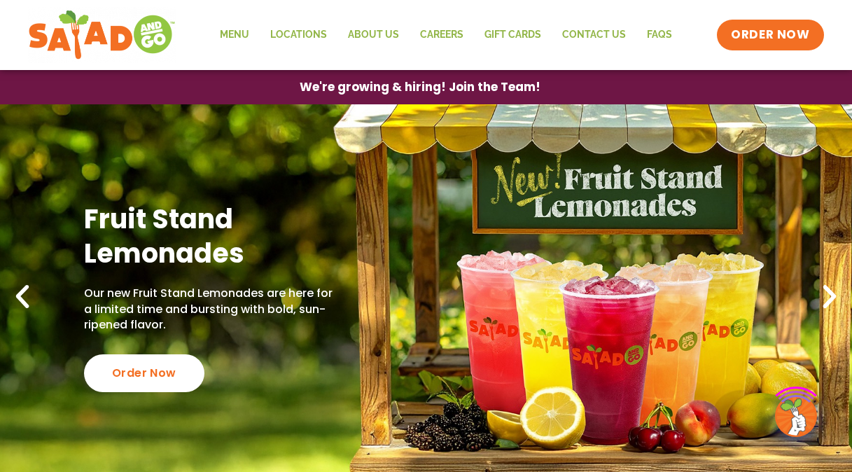 The height and width of the screenshot is (472, 852). I want to click on nav: Menu, so click(446, 35).